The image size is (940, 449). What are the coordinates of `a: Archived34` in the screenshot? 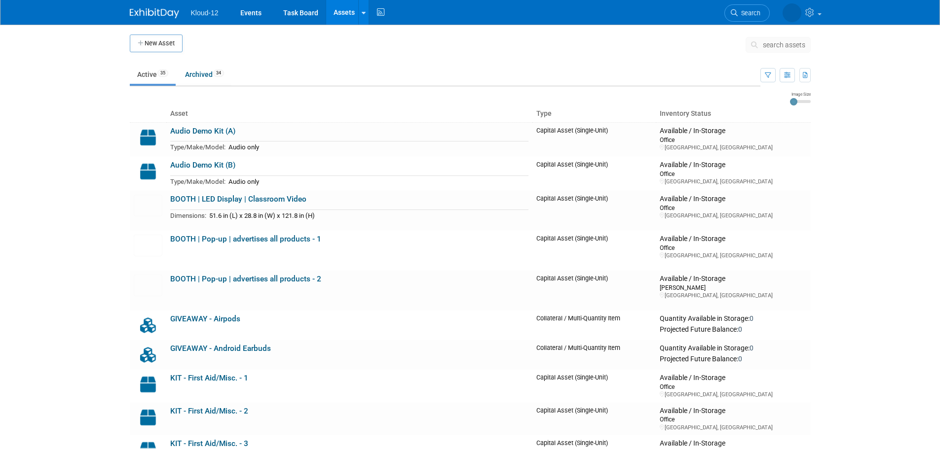 It's located at (204, 74).